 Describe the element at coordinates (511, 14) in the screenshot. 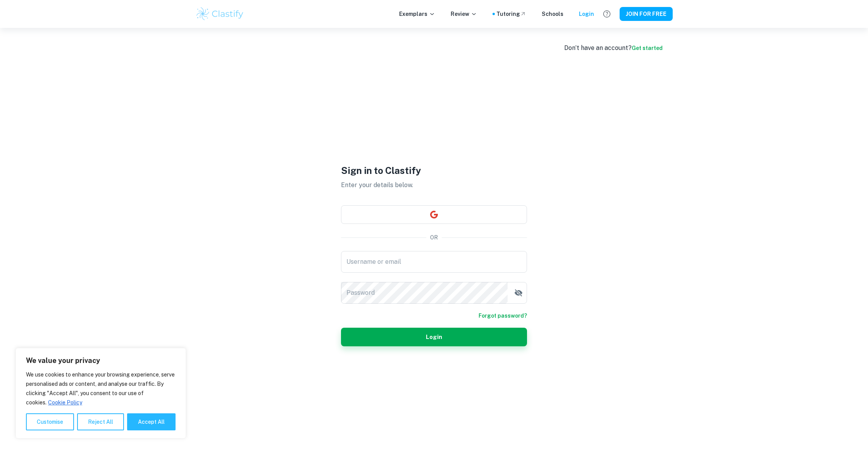

I see `div: Tutoring` at that location.